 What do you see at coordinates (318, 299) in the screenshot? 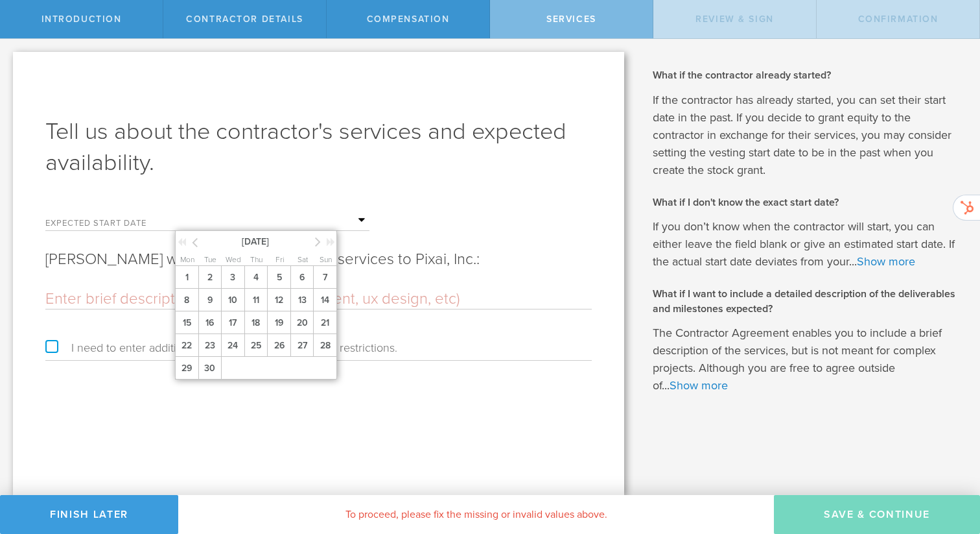
I see `input: Enter brief description (e.g. web development, ux design, etc)` at bounding box center [318, 299].